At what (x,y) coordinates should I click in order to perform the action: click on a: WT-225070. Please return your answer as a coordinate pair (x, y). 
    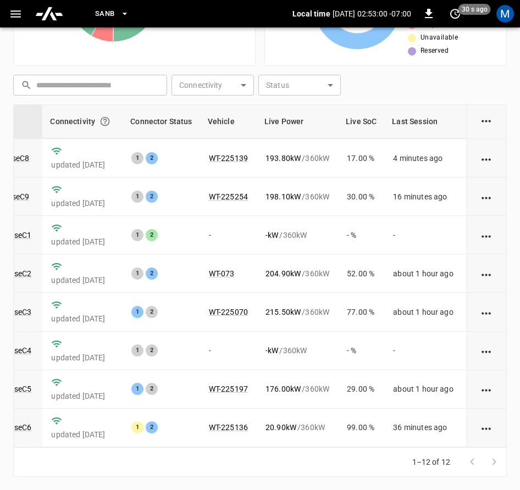
    Looking at the image, I should click on (228, 312).